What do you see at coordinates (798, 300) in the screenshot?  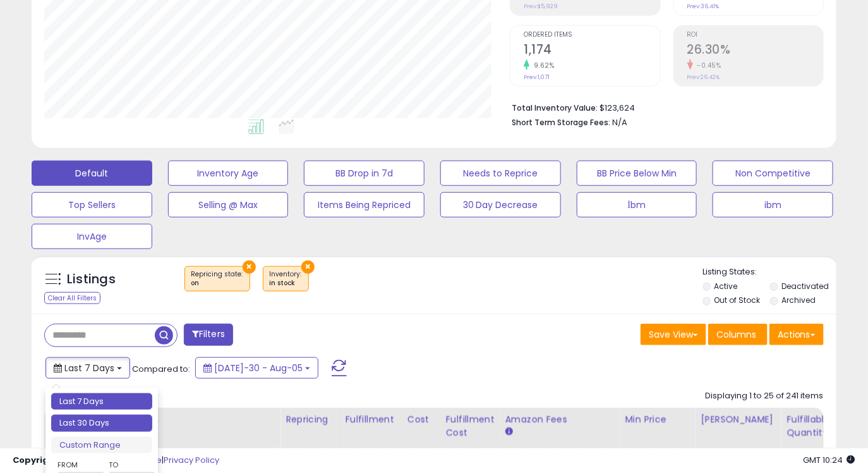 I see `label: Archived` at bounding box center [798, 300].